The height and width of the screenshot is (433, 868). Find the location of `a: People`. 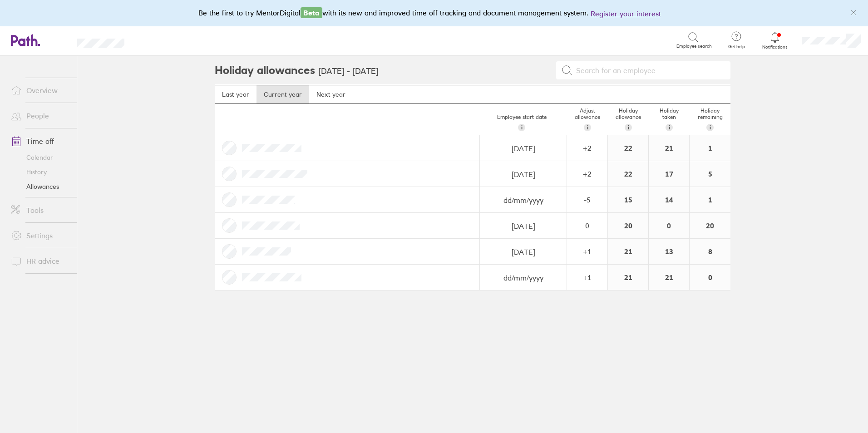

a: People is located at coordinates (40, 116).